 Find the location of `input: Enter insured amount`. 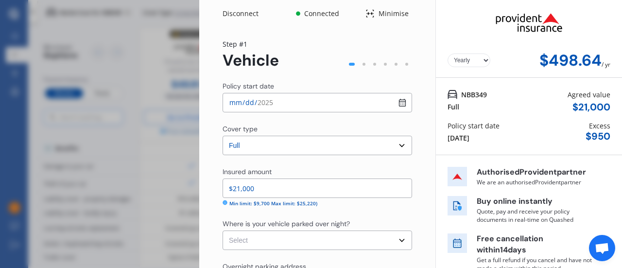

input: Enter insured amount is located at coordinates (318, 188).